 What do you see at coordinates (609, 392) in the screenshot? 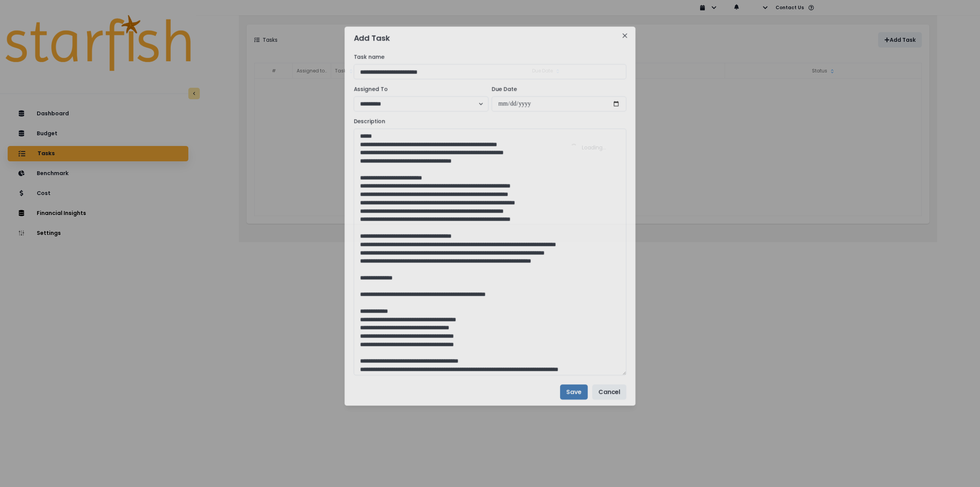
I see `button: Cancel` at bounding box center [609, 392].